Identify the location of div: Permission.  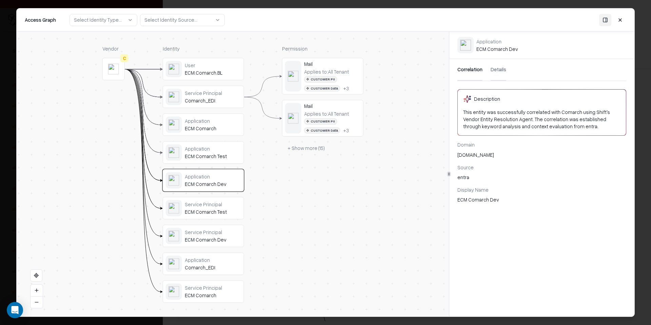
(323, 48).